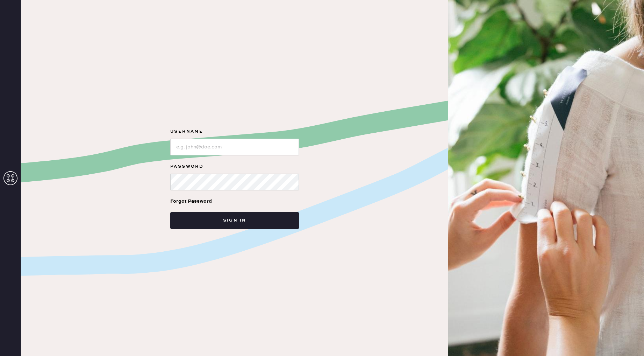  What do you see at coordinates (235, 166) in the screenshot?
I see `label: Password` at bounding box center [235, 166].